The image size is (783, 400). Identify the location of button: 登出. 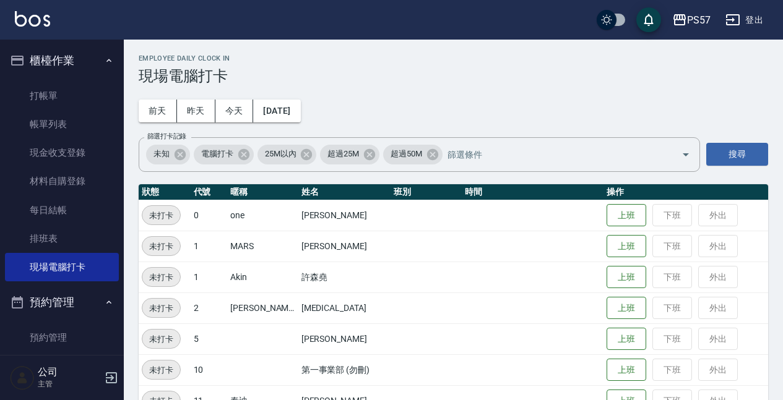
(744, 20).